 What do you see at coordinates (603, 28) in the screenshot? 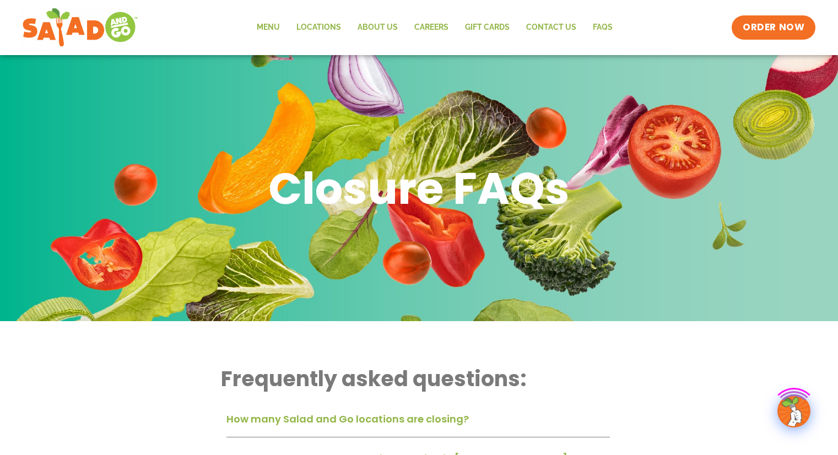
I see `a: FAQs` at bounding box center [603, 28].